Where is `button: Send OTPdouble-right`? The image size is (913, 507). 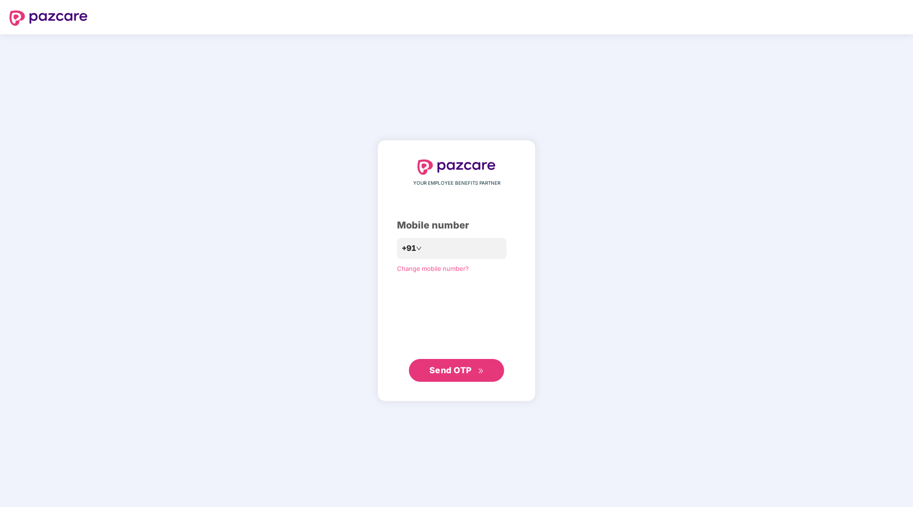 button: Send OTPdouble-right is located at coordinates (457, 370).